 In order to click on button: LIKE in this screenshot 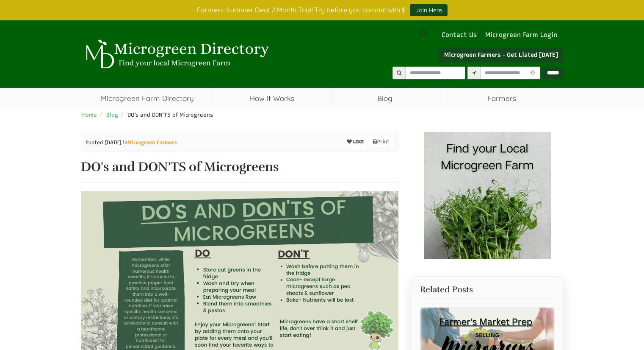, I will do `click(355, 142)`.